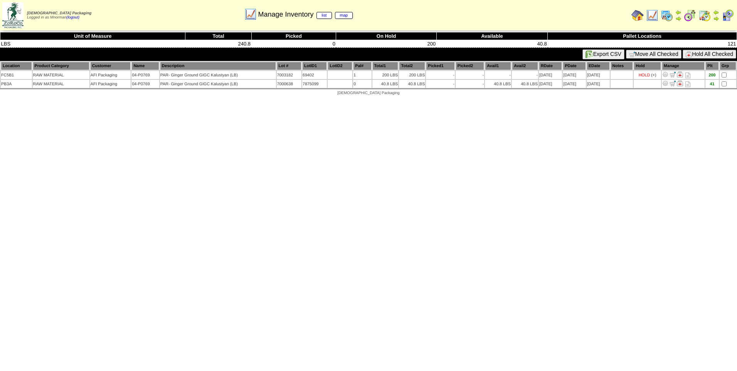  What do you see at coordinates (598, 66) in the screenshot?
I see `th: EDate` at bounding box center [598, 66].